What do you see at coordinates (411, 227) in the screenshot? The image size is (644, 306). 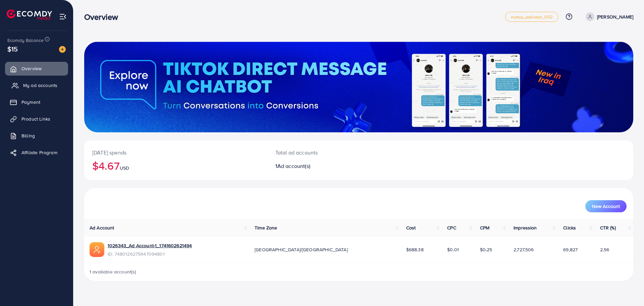 I see `span: Cost` at bounding box center [411, 227].